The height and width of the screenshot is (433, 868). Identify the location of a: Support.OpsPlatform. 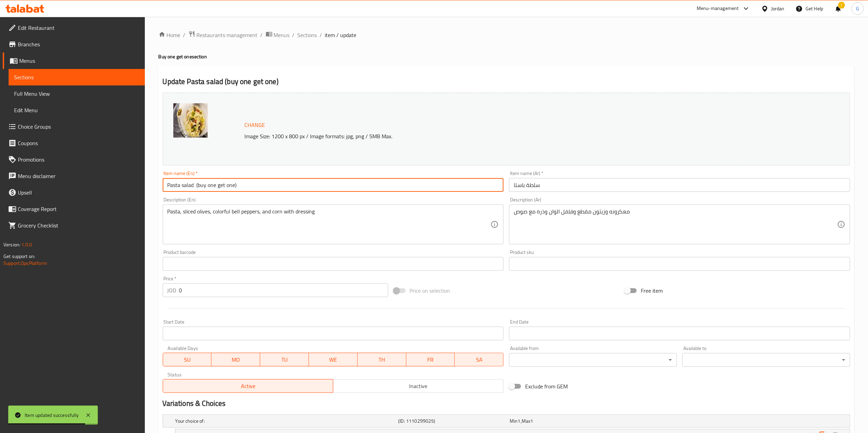
(25, 263).